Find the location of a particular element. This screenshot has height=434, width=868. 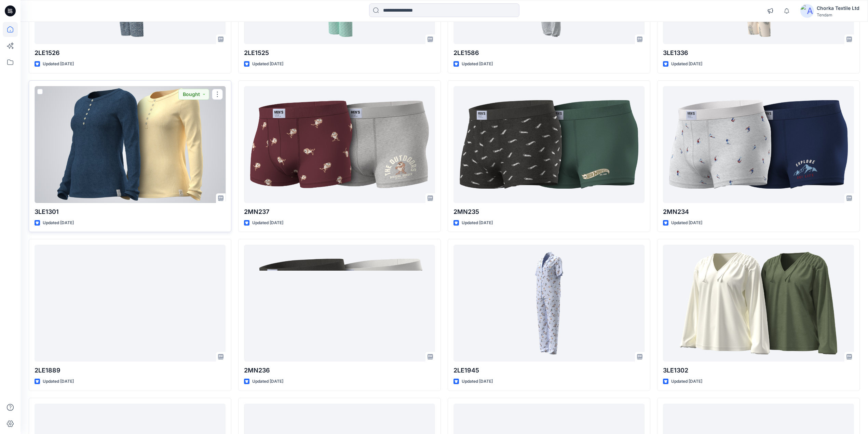

a: 2MN236 is located at coordinates (339, 303).